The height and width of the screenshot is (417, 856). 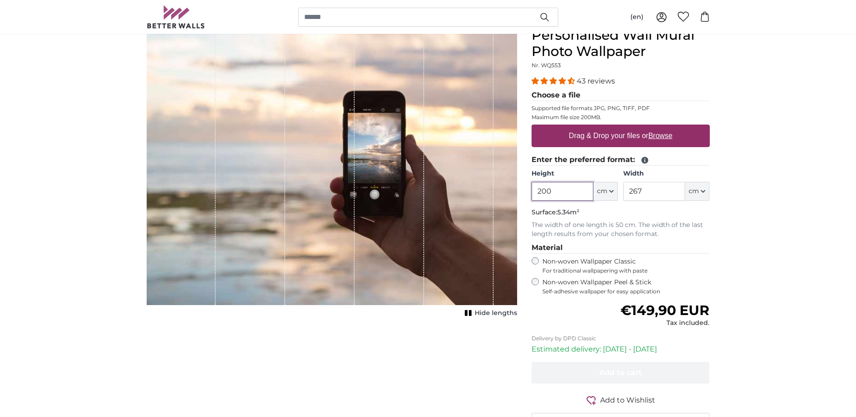 I want to click on button: (en), so click(x=637, y=17).